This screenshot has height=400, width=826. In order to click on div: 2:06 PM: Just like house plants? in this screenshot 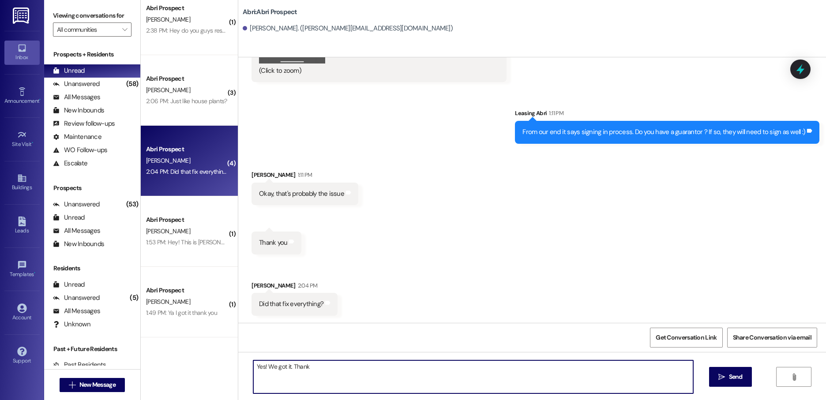, I will do `click(187, 101)`.